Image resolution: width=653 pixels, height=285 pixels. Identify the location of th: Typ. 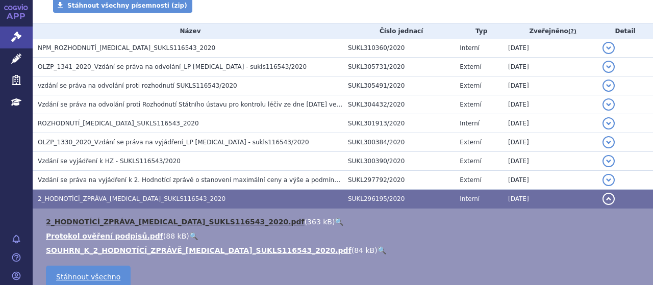
(478, 31).